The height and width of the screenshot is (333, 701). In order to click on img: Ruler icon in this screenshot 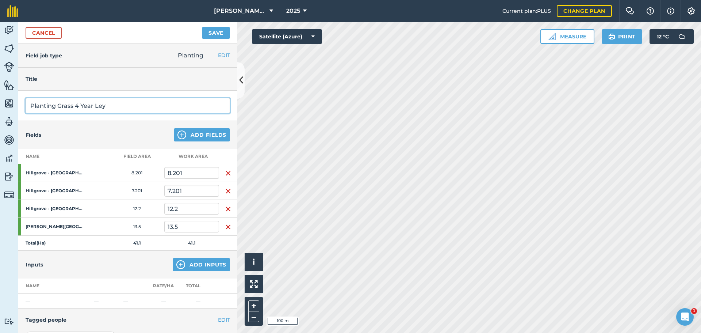, I will do `click(552, 37)`.